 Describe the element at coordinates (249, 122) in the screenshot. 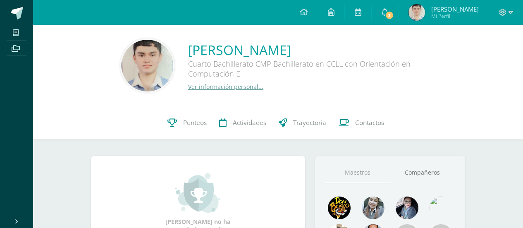

I see `span: Actividades` at that location.